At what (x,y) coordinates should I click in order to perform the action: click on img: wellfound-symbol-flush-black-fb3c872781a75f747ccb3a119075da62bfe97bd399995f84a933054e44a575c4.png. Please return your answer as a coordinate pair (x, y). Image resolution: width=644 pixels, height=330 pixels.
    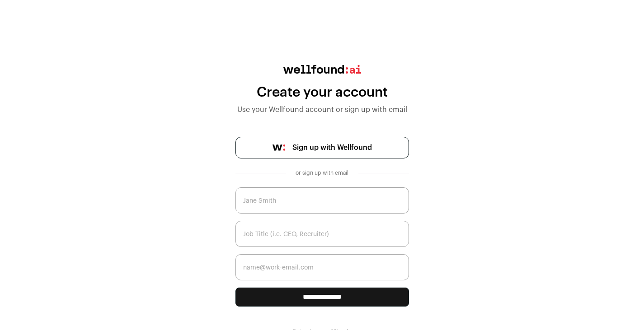
    Looking at the image, I should click on (279, 148).